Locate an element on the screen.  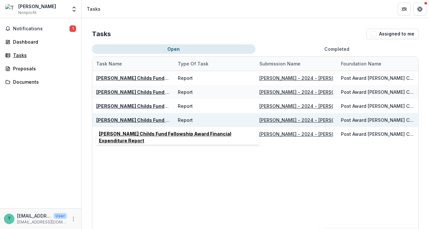
a: Dashboard is located at coordinates (40, 42).